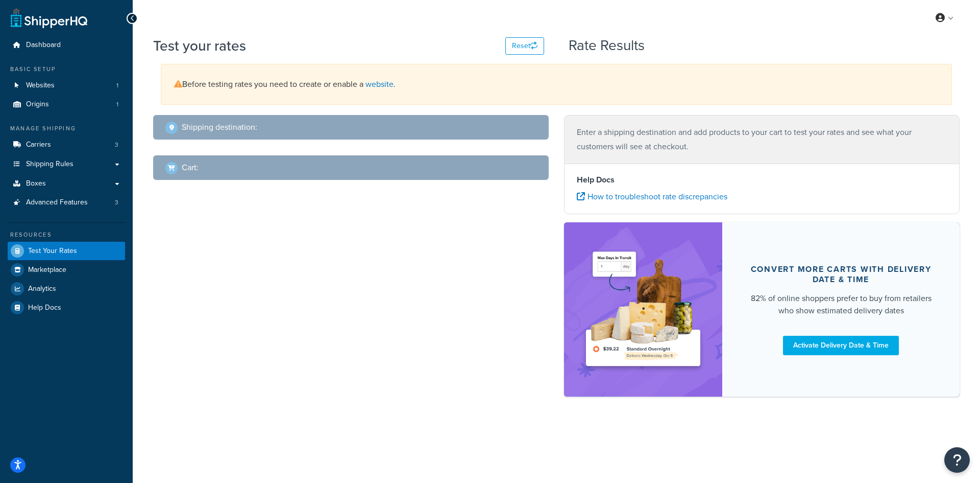 The height and width of the screenshot is (483, 980). What do you see at coordinates (66, 270) in the screenshot?
I see `a: Marketplace` at bounding box center [66, 270].